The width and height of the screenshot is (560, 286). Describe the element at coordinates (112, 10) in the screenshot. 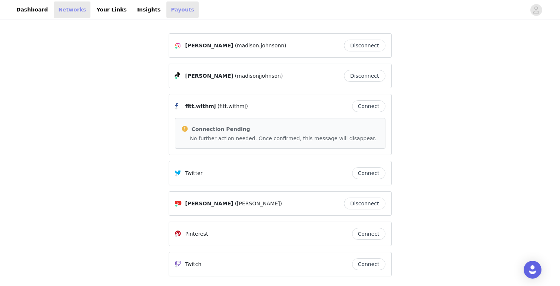

I see `a: Your Links` at that location.